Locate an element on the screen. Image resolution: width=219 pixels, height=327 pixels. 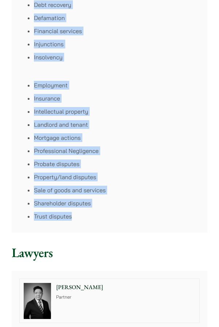
li: Professional Negligence is located at coordinates (117, 151).